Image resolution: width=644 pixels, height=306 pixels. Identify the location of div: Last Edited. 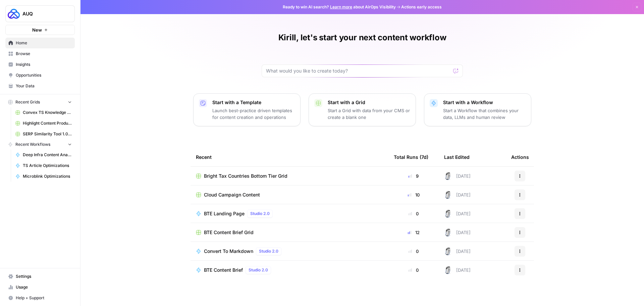
(457, 157).